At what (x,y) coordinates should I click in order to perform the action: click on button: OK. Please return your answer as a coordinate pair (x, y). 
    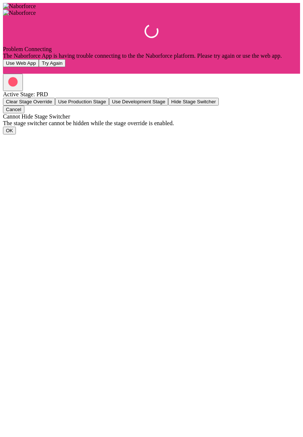
    Looking at the image, I should click on (9, 130).